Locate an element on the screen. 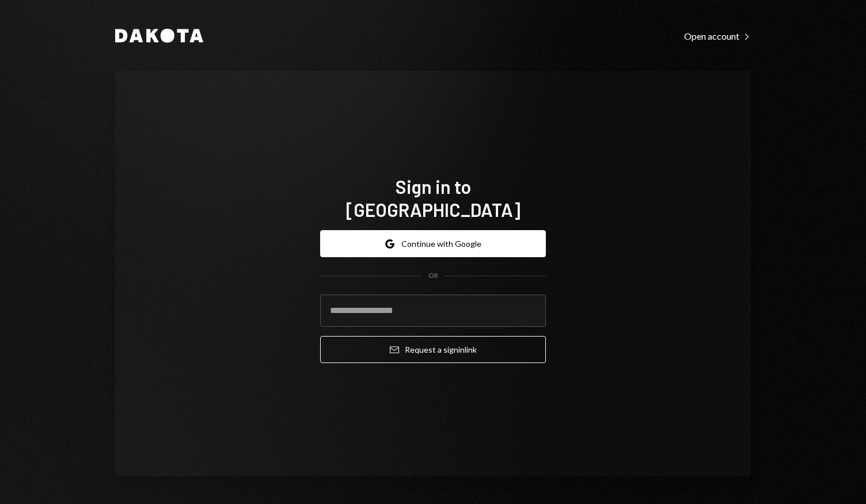  button: Request a signinlink is located at coordinates (433, 349).